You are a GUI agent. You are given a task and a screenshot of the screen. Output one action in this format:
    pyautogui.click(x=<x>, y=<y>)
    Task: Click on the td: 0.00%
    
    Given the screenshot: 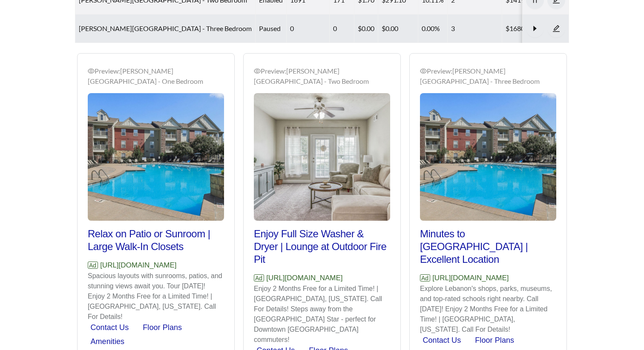 What is the action you would take?
    pyautogui.click(x=433, y=28)
    